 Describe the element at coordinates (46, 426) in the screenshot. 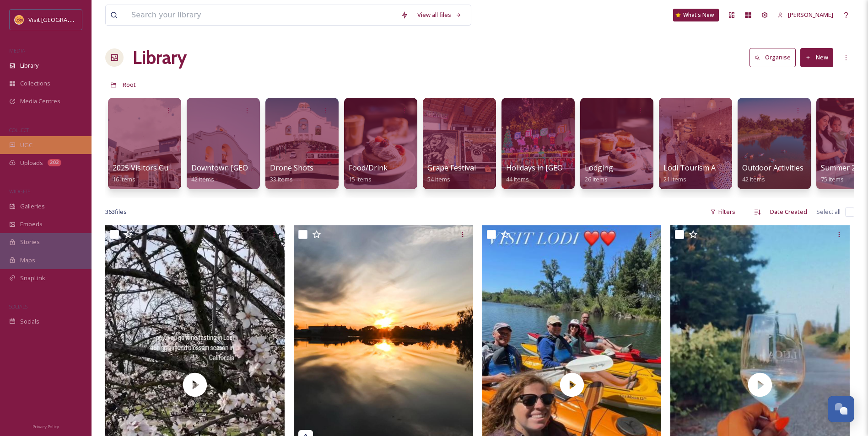

I see `span: Privacy Policy` at that location.